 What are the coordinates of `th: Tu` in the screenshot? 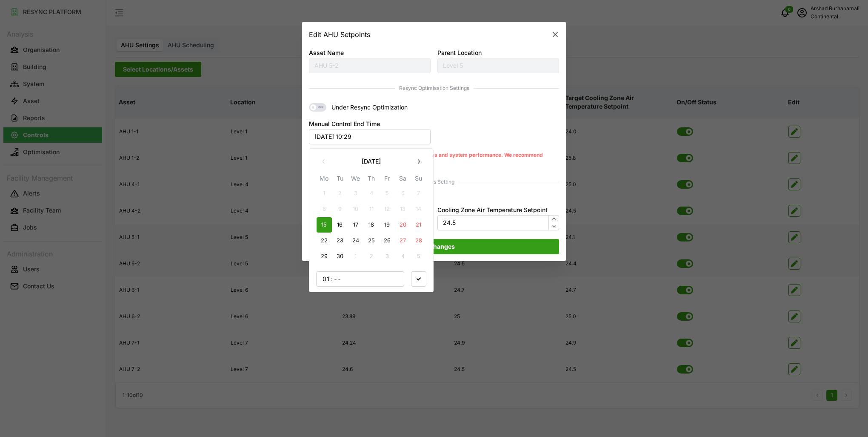 It's located at (340, 180).